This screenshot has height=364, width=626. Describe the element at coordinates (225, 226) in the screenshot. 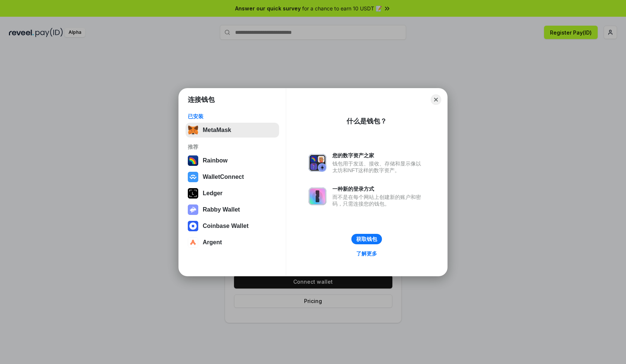

I see `div: Coinbase Wallet` at that location.